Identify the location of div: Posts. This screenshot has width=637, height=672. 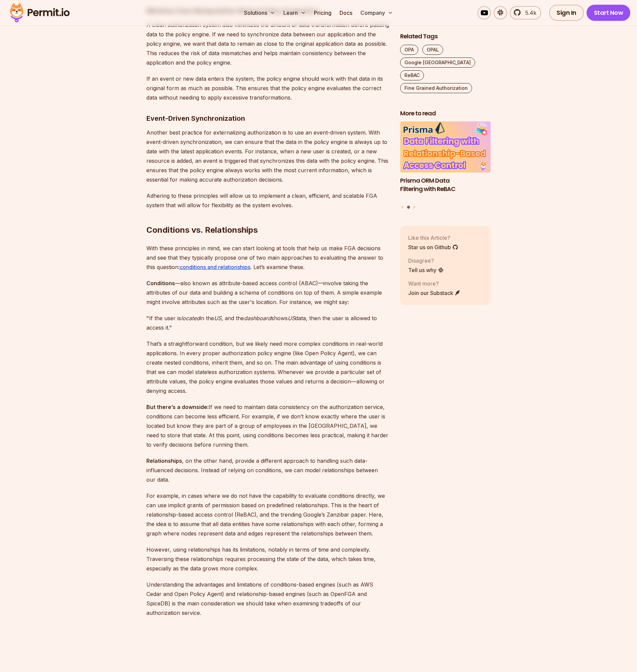
(445, 166).